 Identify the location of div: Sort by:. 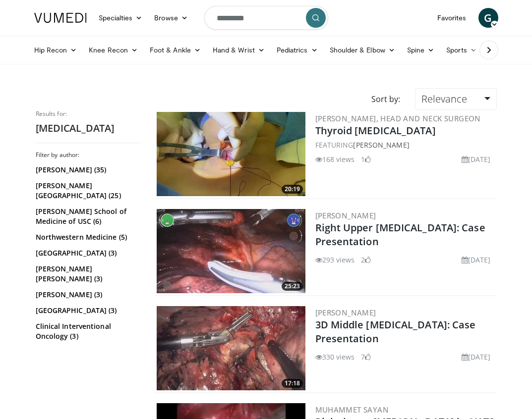
(386, 99).